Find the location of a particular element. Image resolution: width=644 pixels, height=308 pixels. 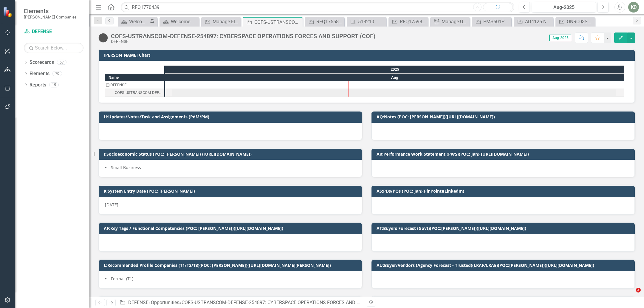

div: PMS501PSS-NSSC-SEAPORT-240845 (PMS 501 PROFESSIONAL SUPPORT SERVICES (SEAPORT NXG)) is located at coordinates (496, 21).